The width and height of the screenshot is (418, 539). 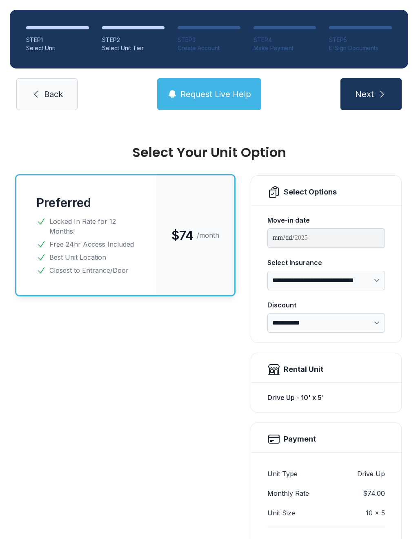 I want to click on h2: Payment, so click(x=300, y=440).